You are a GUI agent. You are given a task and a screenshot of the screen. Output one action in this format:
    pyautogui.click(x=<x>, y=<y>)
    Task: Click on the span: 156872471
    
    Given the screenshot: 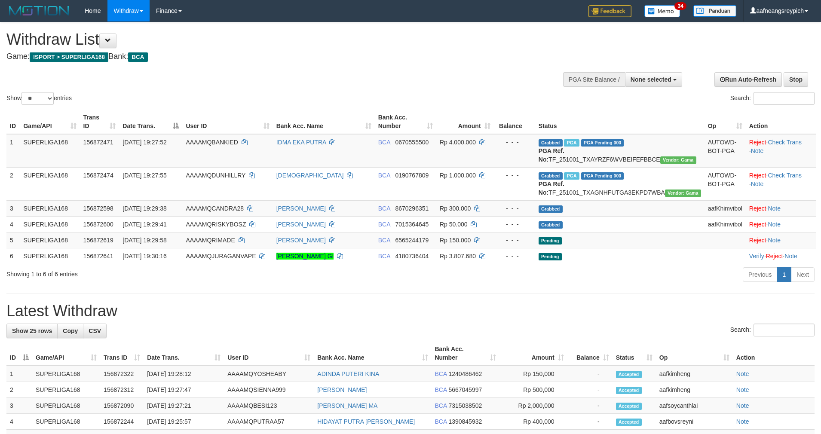 What is the action you would take?
    pyautogui.click(x=98, y=142)
    